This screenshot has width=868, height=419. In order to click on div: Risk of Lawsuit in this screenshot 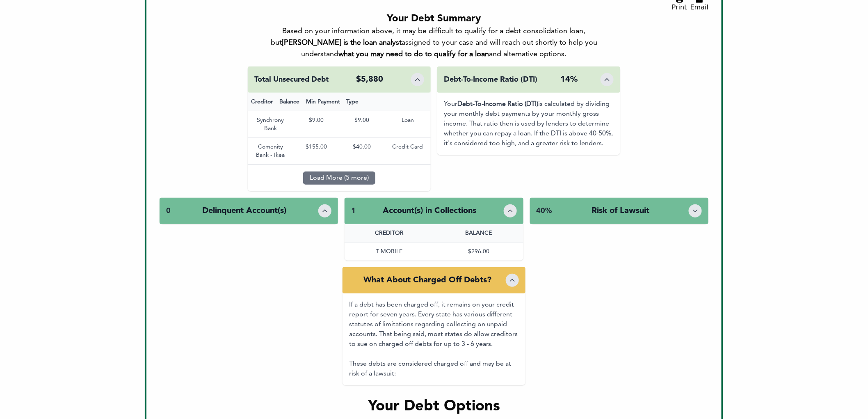, I will do `click(620, 211)`.